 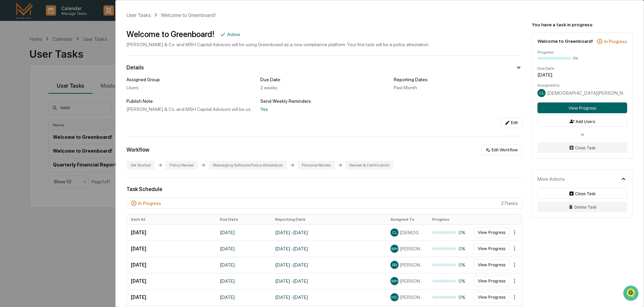 What do you see at coordinates (583, 121) in the screenshot?
I see `button: Add Users` at bounding box center [583, 121].